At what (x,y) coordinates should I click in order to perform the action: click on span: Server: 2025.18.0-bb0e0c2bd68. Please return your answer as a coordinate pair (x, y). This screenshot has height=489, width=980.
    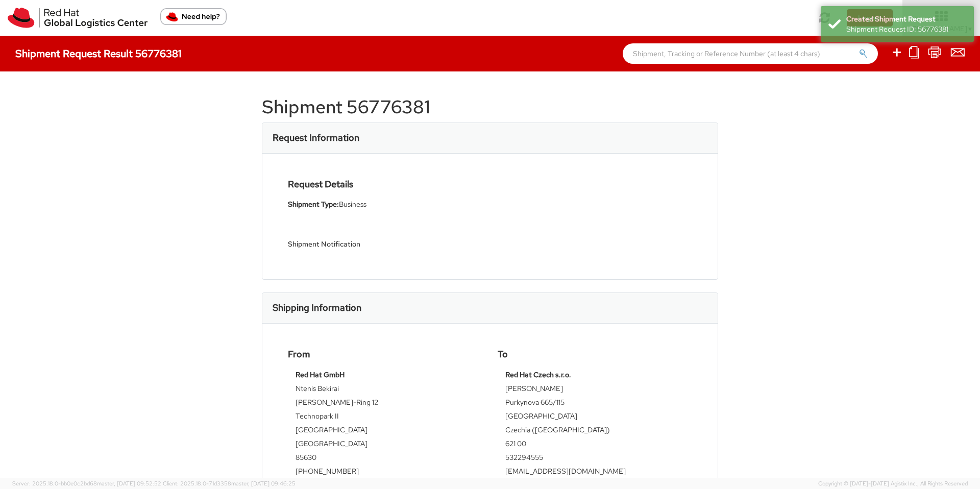
    Looking at the image, I should click on (86, 484).